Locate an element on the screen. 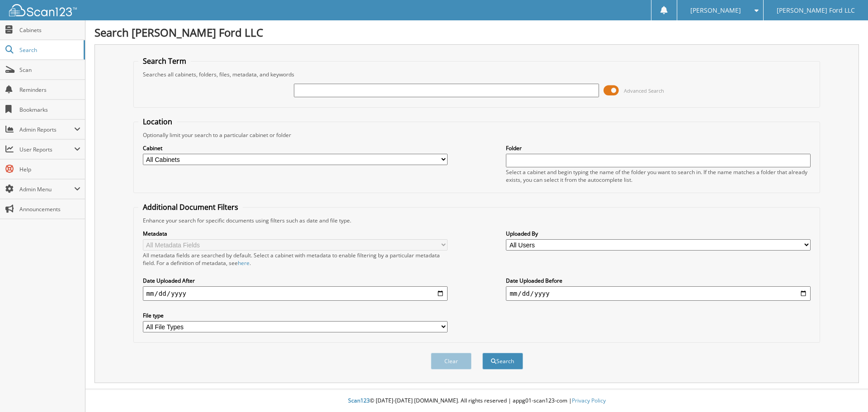  span: Announcements is located at coordinates (50, 209).